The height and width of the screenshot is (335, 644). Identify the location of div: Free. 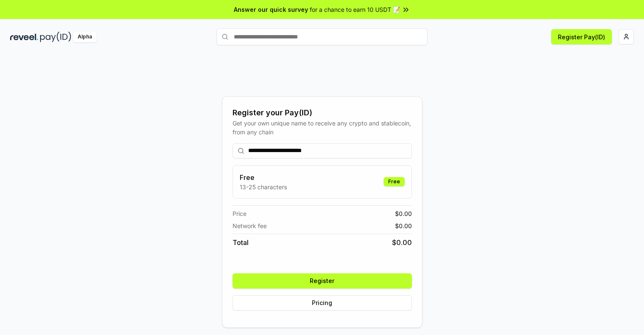
(394, 182).